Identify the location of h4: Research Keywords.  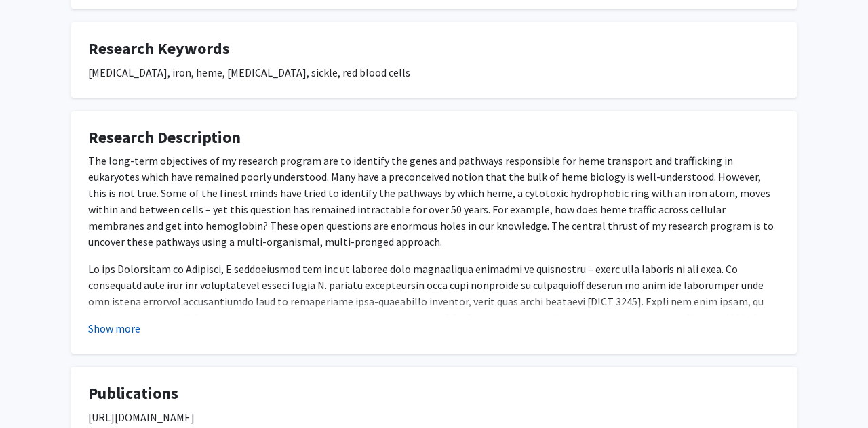
(434, 49).